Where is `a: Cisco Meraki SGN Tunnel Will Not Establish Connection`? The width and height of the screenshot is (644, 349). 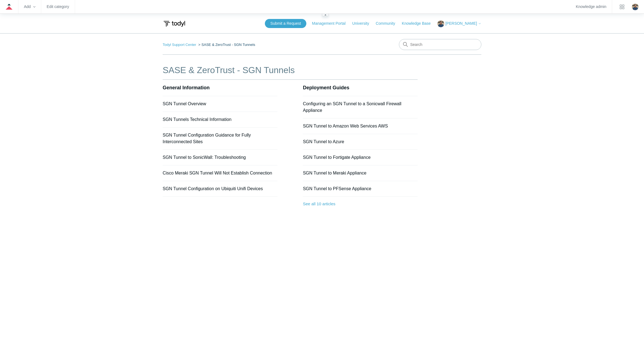
a: Cisco Meraki SGN Tunnel Will Not Establish Connection is located at coordinates (217, 173).